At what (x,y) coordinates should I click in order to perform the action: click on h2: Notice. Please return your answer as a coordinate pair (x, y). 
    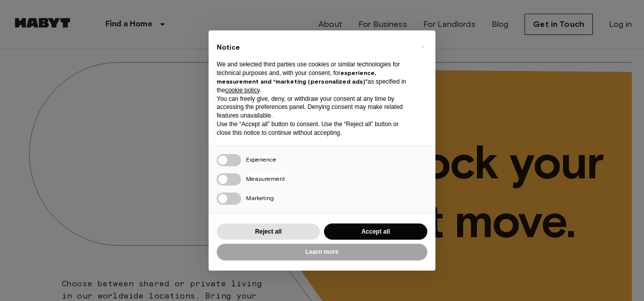
    Looking at the image, I should click on (314, 48).